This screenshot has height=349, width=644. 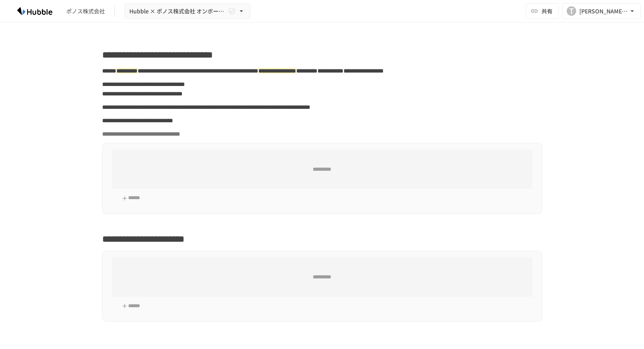 I want to click on button: Hubble × ポノス株式会社 オンボーディングプロジェクト, so click(x=187, y=11).